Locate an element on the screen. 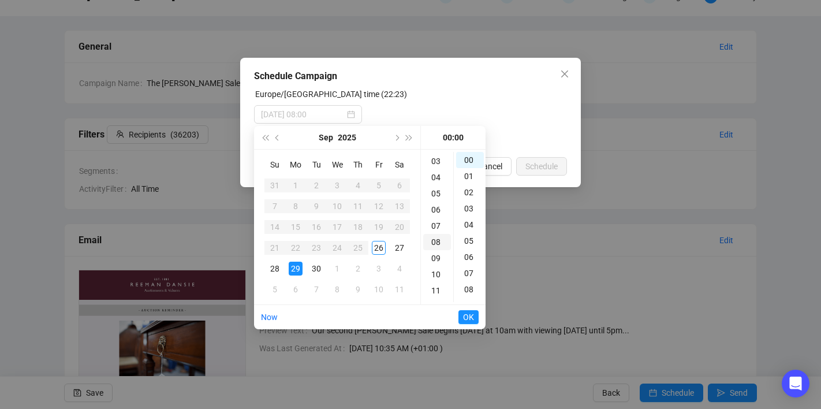 The height and width of the screenshot is (409, 821). td: 2025-09-09 is located at coordinates (316, 206).